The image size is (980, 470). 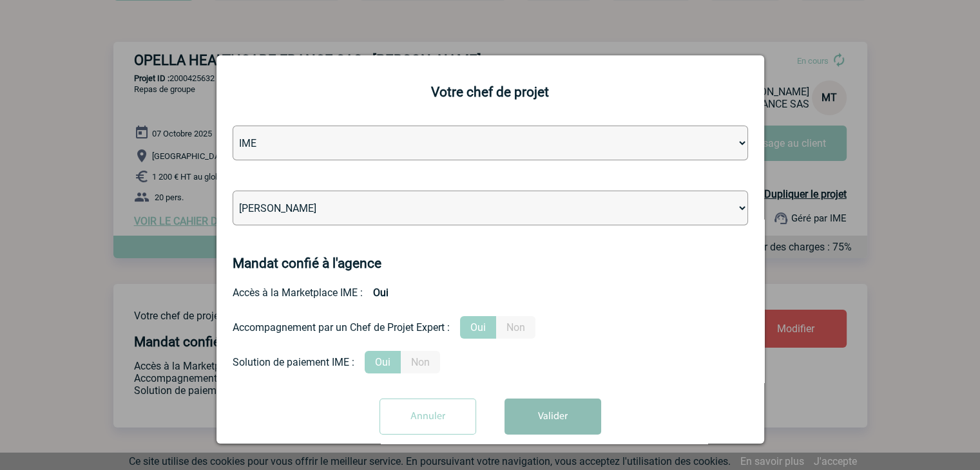 I want to click on div: Conformité aux process achat client, Prise en charge de la facturation, Mutualisation de plusieur..., so click(x=490, y=362).